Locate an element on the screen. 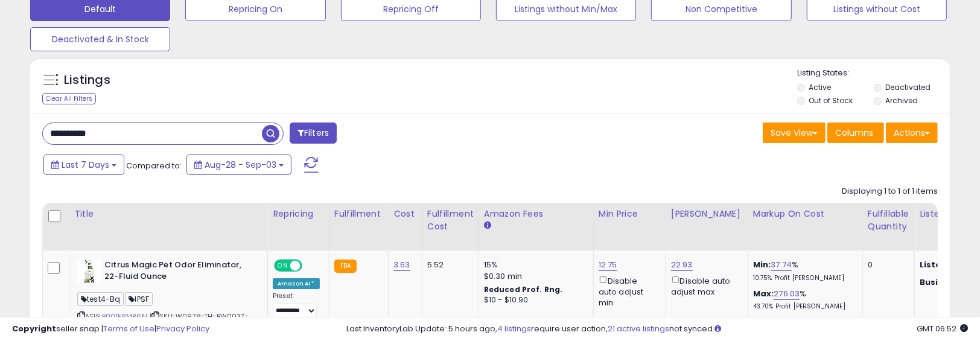 Image resolution: width=980 pixels, height=341 pixels. strong: Copyright is located at coordinates (34, 329).